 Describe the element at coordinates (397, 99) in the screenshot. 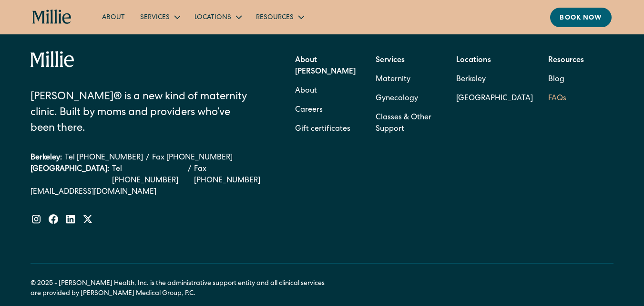

I see `a: Gynecology` at that location.